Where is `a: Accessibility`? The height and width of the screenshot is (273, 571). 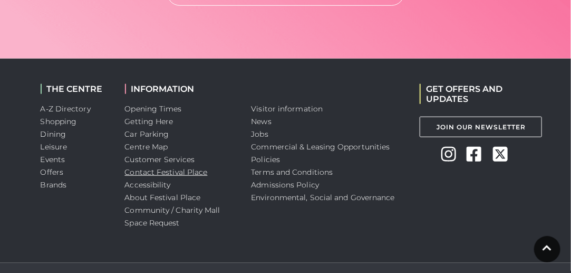 a: Accessibility is located at coordinates (148, 185).